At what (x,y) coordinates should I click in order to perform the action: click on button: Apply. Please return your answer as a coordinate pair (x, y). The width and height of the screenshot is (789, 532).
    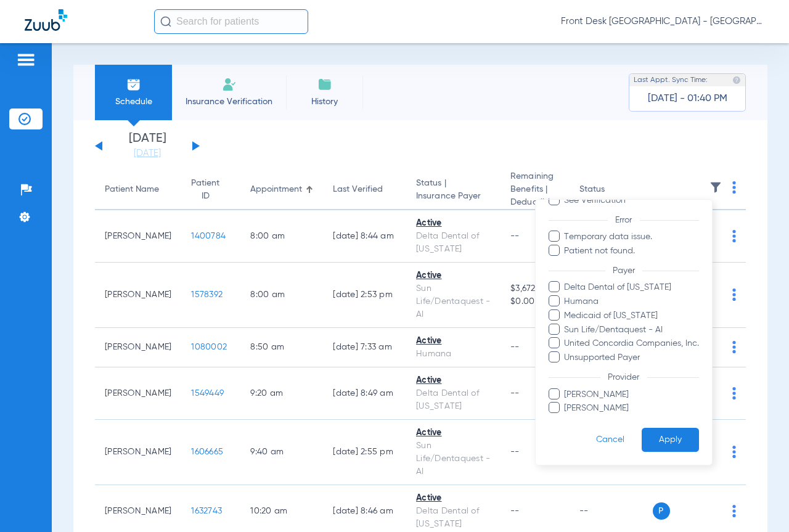
    Looking at the image, I should click on (670, 440).